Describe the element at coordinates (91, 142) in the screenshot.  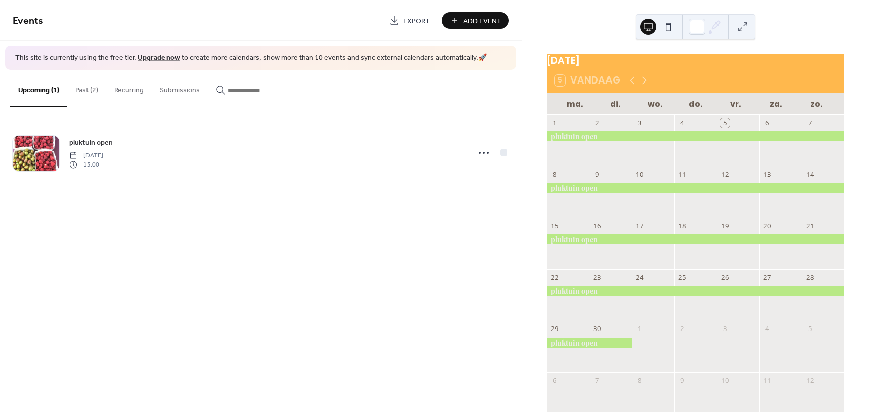
I see `span: pluktuin open` at that location.